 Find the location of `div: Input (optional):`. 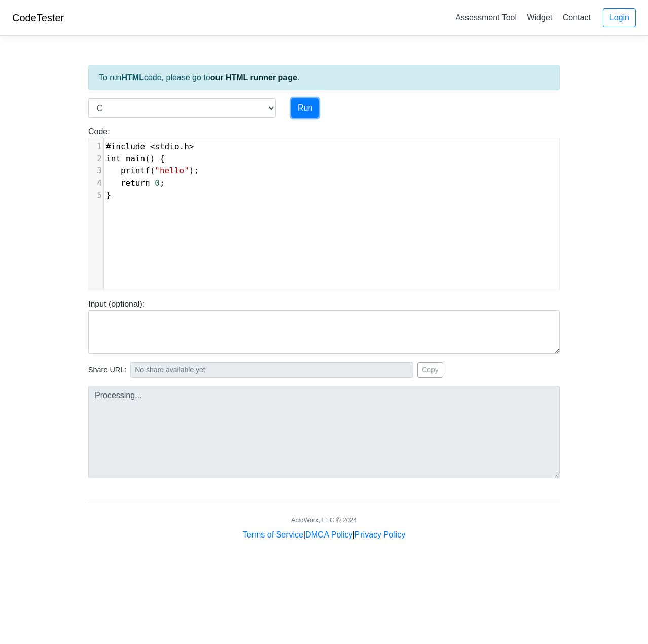

div: Input (optional): is located at coordinates (324, 326).